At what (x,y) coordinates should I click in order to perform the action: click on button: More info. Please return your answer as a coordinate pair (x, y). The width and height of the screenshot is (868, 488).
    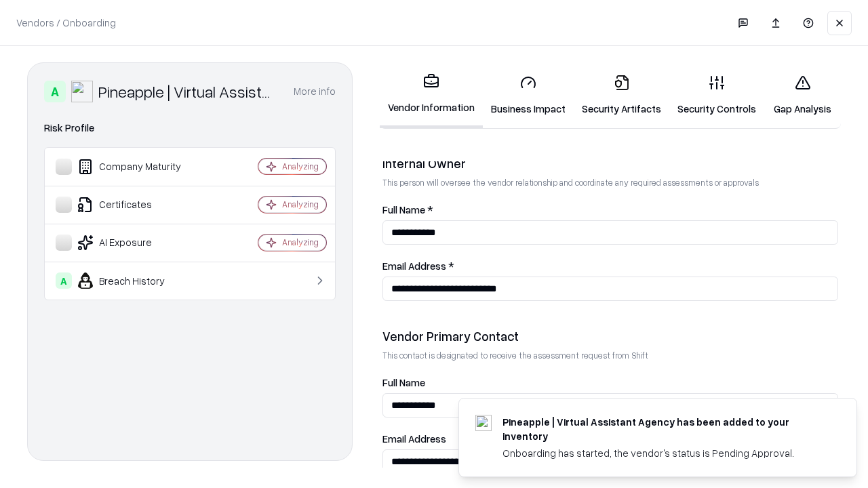
    Looking at the image, I should click on (315, 92).